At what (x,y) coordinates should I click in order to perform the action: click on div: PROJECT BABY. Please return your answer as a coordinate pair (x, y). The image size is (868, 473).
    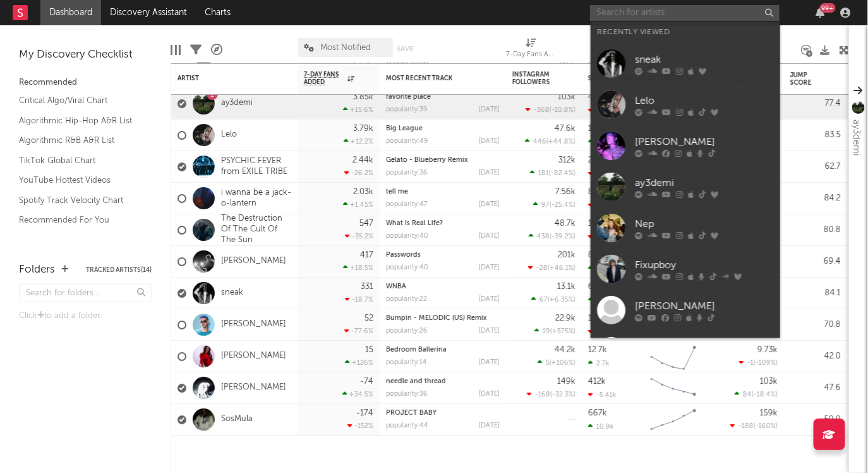
    Looking at the image, I should click on (443, 413).